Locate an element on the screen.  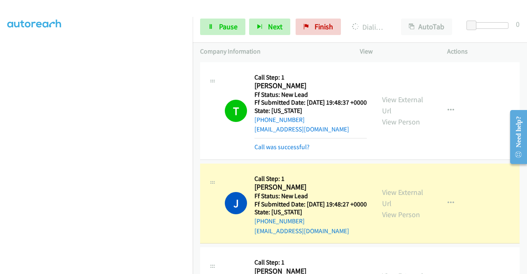
a: Finish is located at coordinates (318, 27).